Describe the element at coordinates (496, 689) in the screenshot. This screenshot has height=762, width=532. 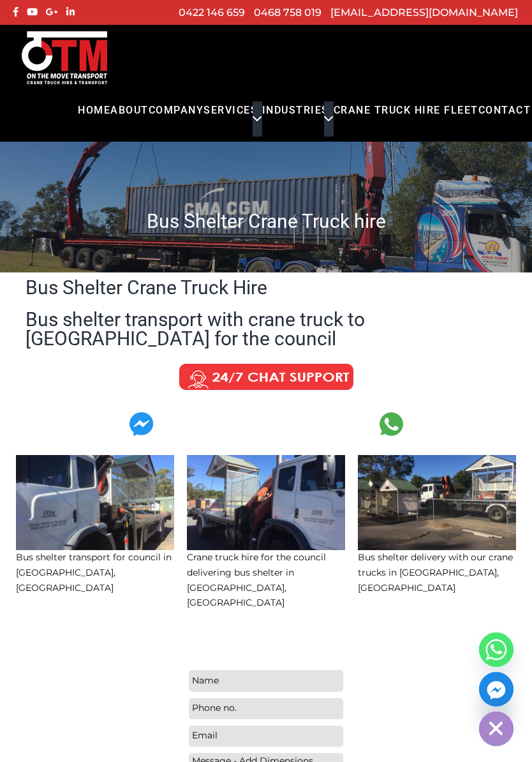
I see `a: Facebook_Messenger` at that location.